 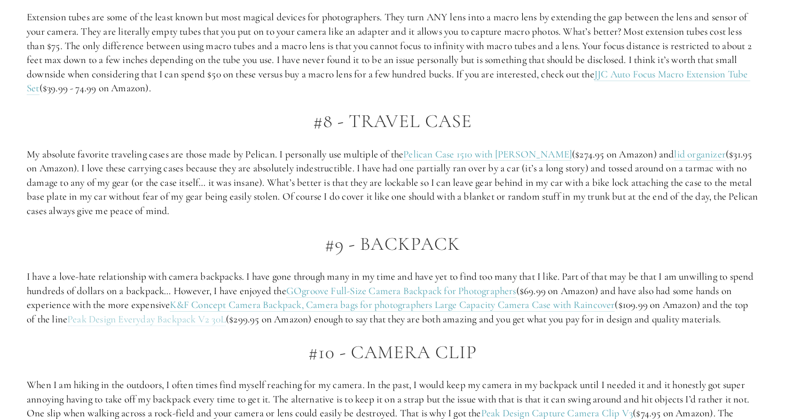 I want to click on p: Extension tubes are some of the least known but most magical devices for photographers. They turn..., so click(x=393, y=53).